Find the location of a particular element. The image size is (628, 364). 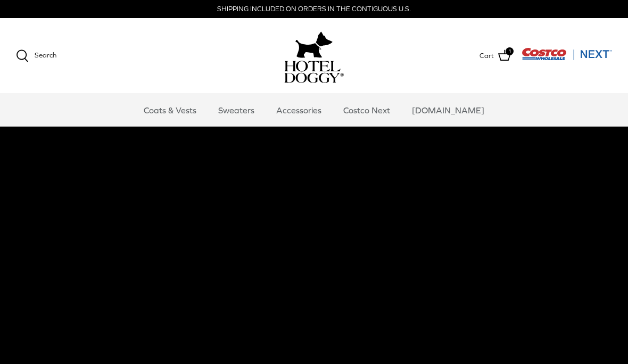

span: Cart is located at coordinates (486, 56).